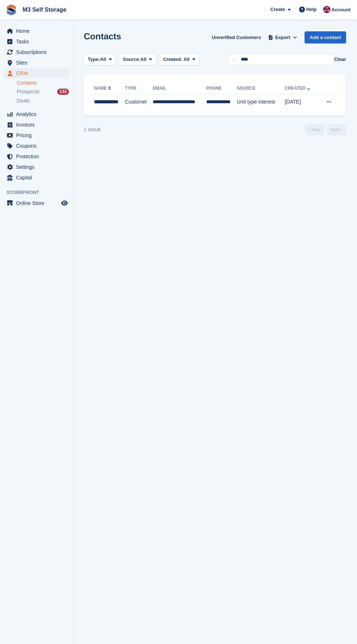 This screenshot has height=644, width=357. Describe the element at coordinates (38, 63) in the screenshot. I see `span: Sites` at that location.